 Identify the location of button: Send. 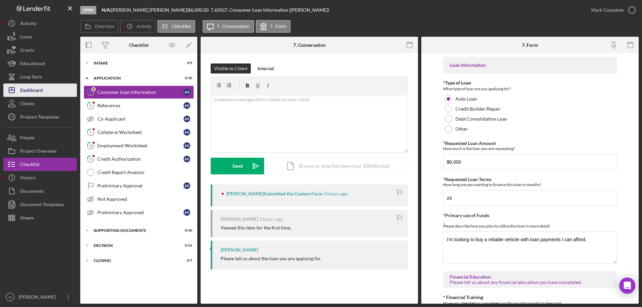
(237, 166).